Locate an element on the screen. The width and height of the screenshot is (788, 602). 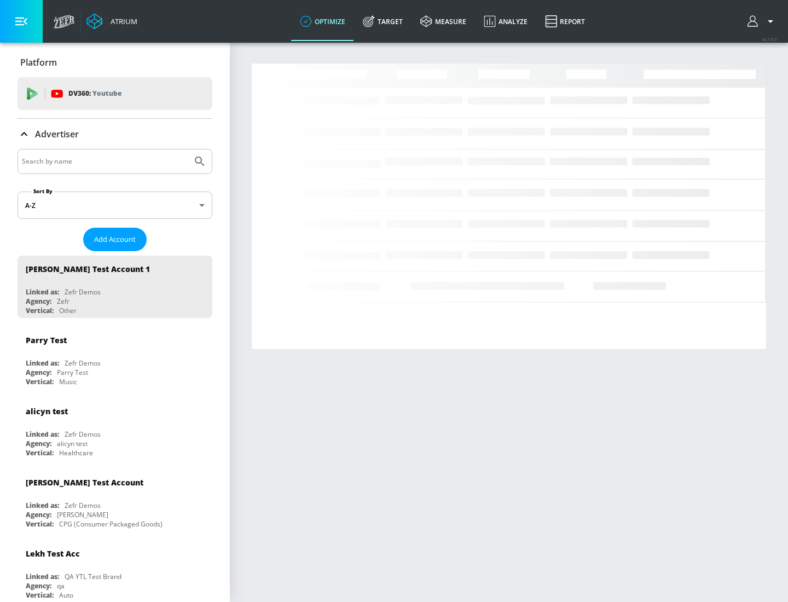
a: measure is located at coordinates (443, 21).